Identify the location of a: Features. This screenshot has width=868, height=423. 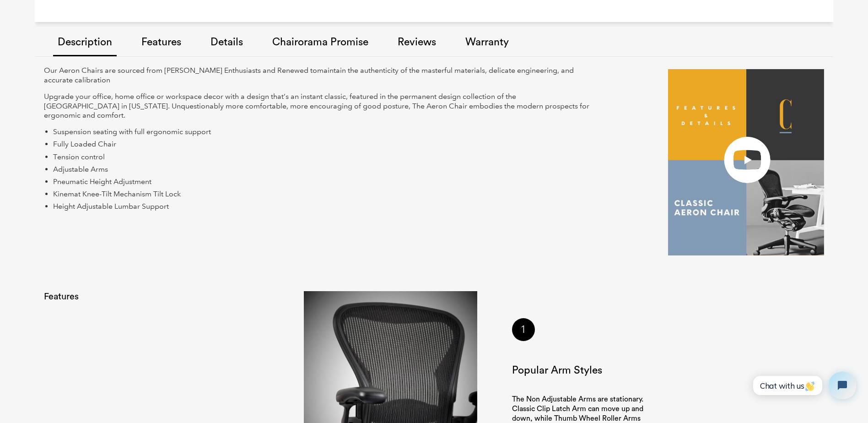
(161, 42).